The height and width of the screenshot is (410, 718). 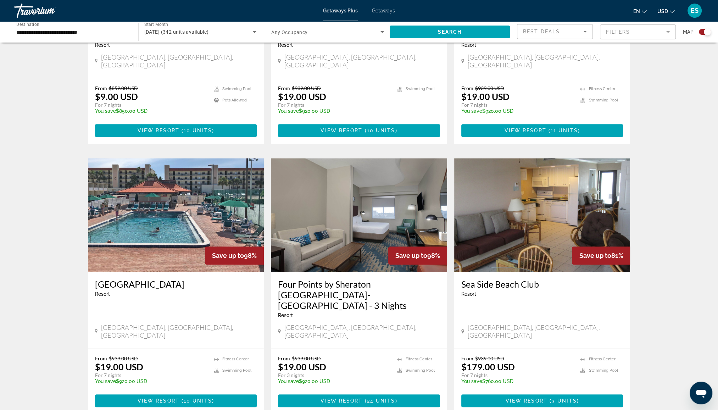 What do you see at coordinates (517, 381) in the screenshot?
I see `p: $760.00 USD` at bounding box center [517, 381].